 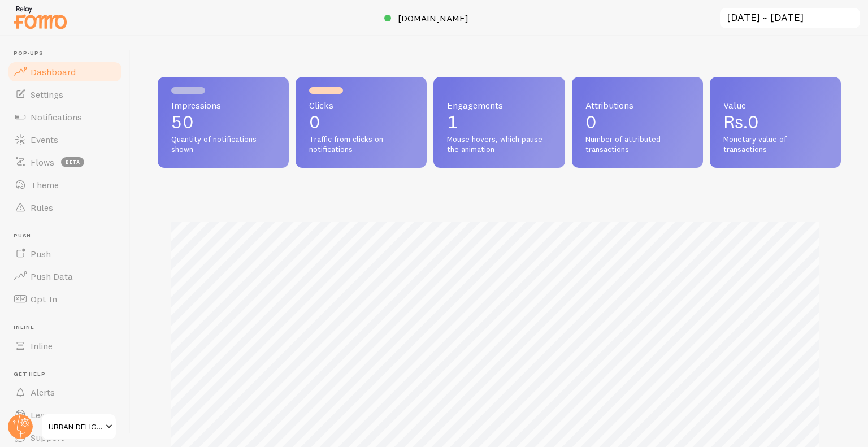 What do you see at coordinates (65, 346) in the screenshot?
I see `a: Inline` at bounding box center [65, 346].